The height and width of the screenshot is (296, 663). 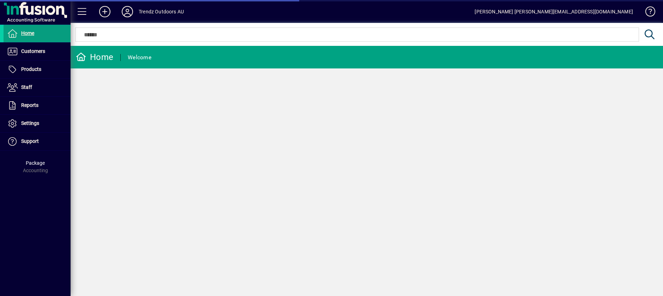 What do you see at coordinates (161, 12) in the screenshot?
I see `div: Trendz Outdoors AU` at bounding box center [161, 12].